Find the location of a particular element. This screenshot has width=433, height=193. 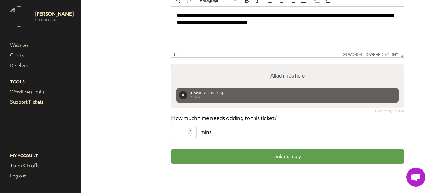

a: Powered by Tiny is located at coordinates (381, 55).